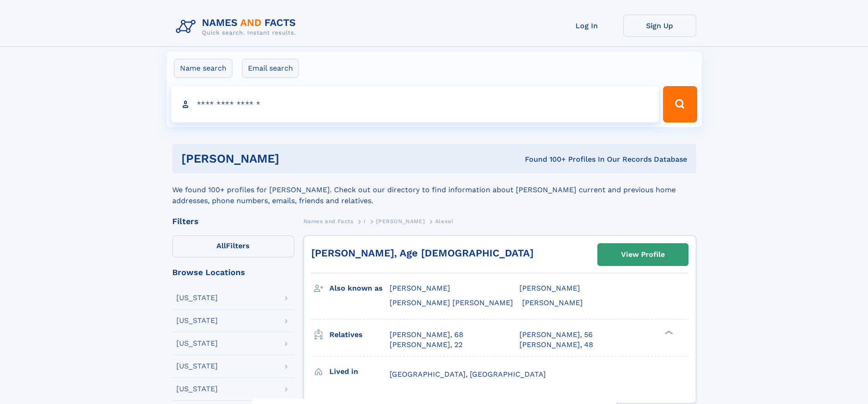 The height and width of the screenshot is (404, 868). What do you see at coordinates (270, 69) in the screenshot?
I see `label: Email search` at bounding box center [270, 69].